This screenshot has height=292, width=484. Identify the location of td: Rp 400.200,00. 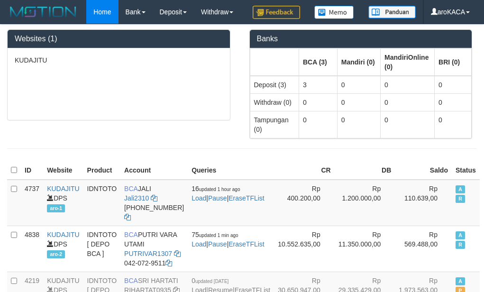
(305, 203).